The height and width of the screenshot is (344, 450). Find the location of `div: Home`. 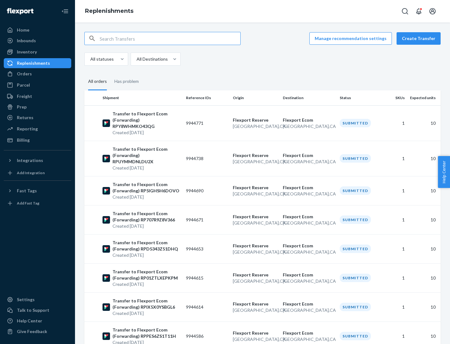

div: Home is located at coordinates (23, 30).